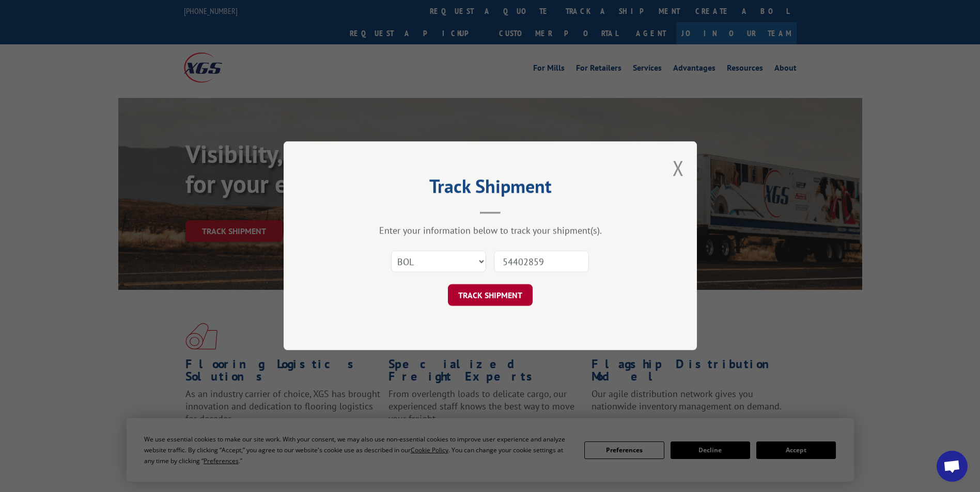  I want to click on div: Enter your information below to track your shipment(s)., so click(490, 231).